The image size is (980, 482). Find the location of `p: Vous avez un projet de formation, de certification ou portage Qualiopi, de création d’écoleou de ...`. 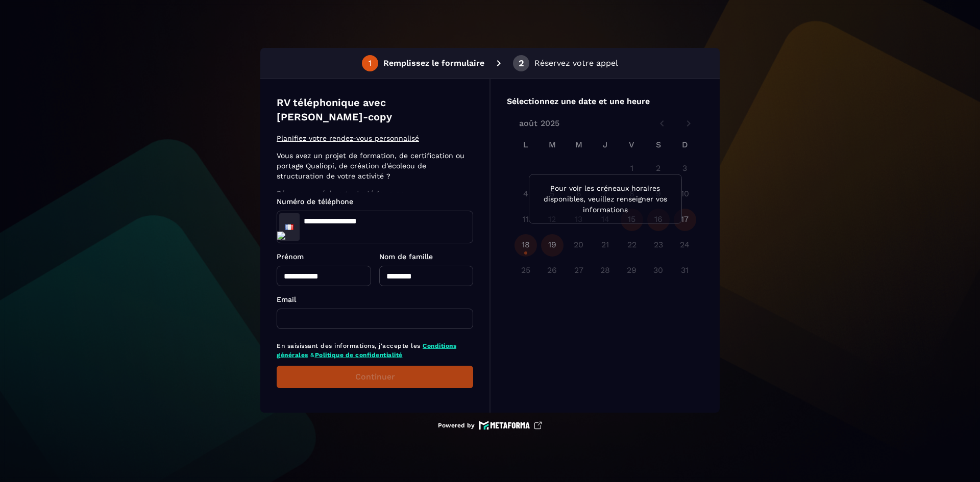

p: Vous avez un projet de formation, de certification ou portage Qualiopi, de création d’écoleou de ... is located at coordinates (373, 166).